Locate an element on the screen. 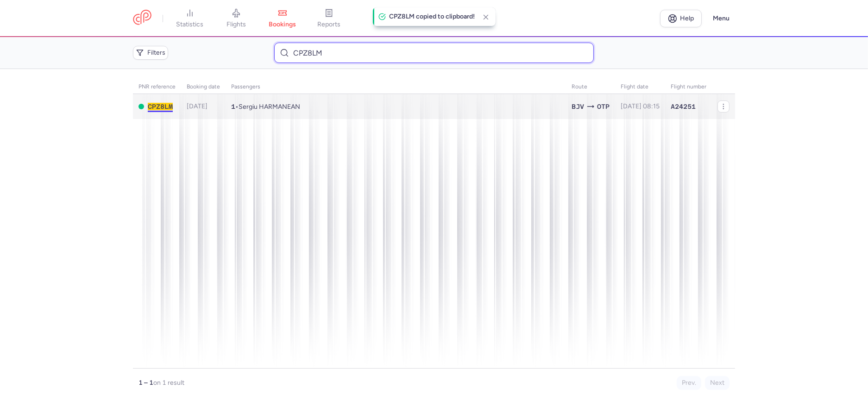 This screenshot has height=401, width=868. button: Menu is located at coordinates (721, 19).